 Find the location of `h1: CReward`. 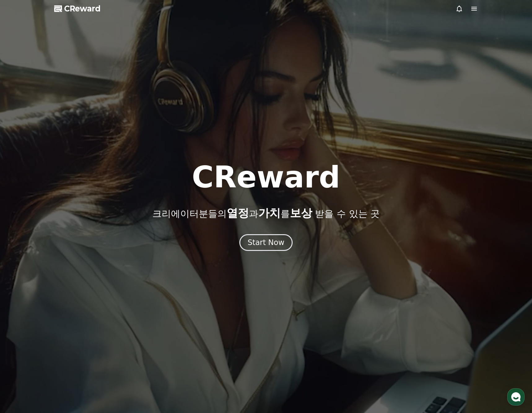

h1: CReward is located at coordinates (266, 177).